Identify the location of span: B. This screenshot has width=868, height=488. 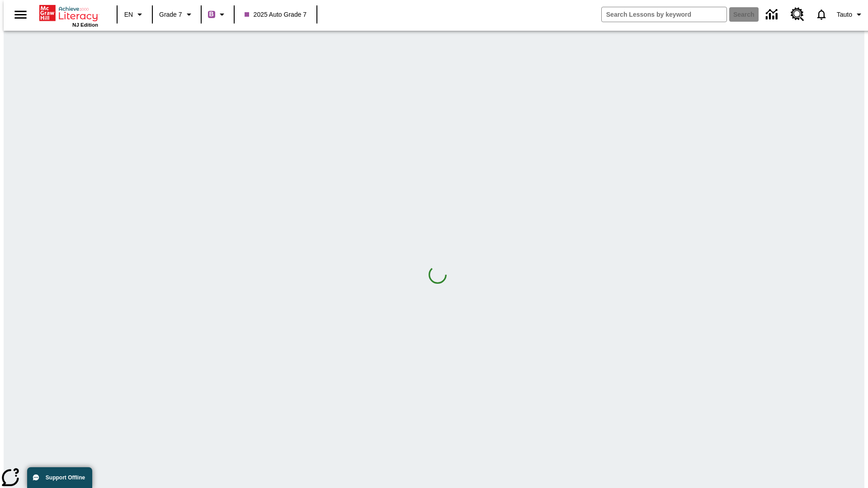
(211, 14).